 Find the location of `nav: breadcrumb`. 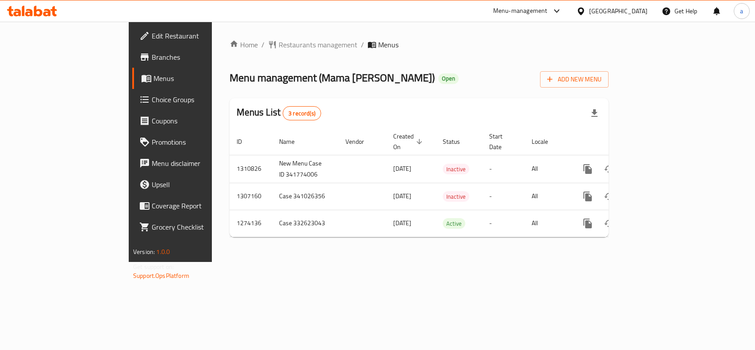

nav: breadcrumb is located at coordinates (419, 45).